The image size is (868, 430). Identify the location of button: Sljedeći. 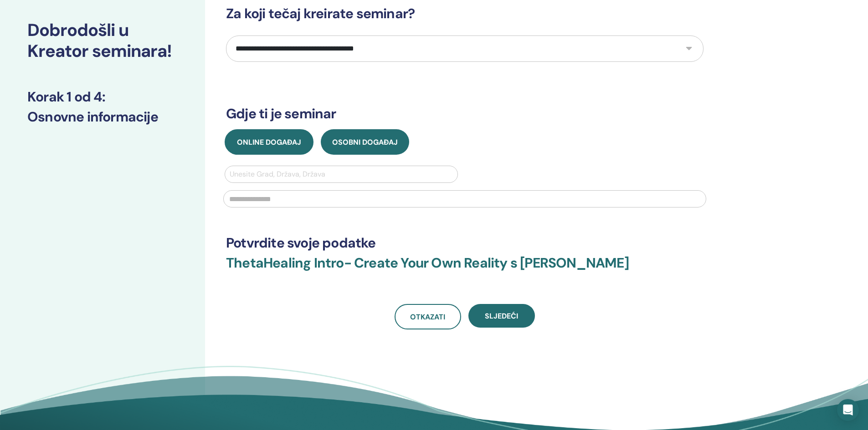
(502, 316).